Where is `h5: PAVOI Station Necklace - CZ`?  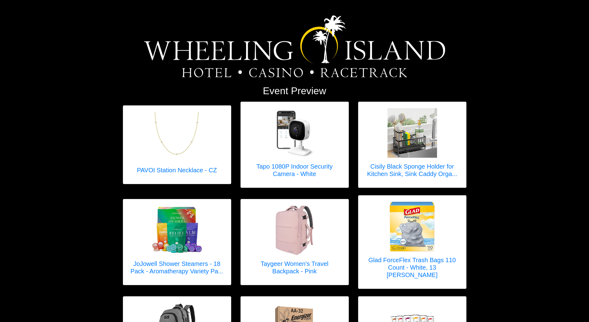 h5: PAVOI Station Necklace - CZ is located at coordinates (177, 170).